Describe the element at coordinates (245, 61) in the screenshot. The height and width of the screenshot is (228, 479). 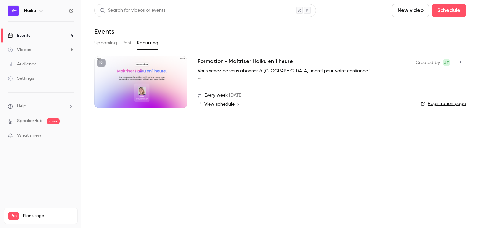
I see `a: Formation - Maîtriser Haiku en 1 heure` at that location.